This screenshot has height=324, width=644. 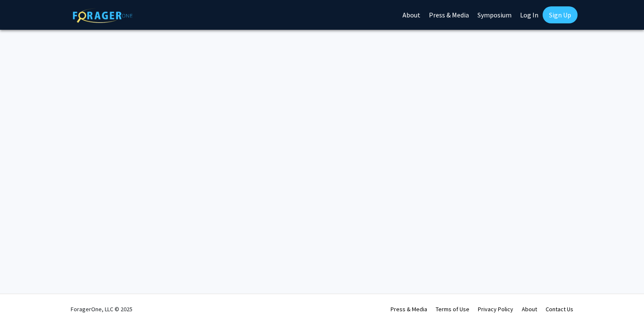 I want to click on a: Sign Up, so click(x=560, y=15).